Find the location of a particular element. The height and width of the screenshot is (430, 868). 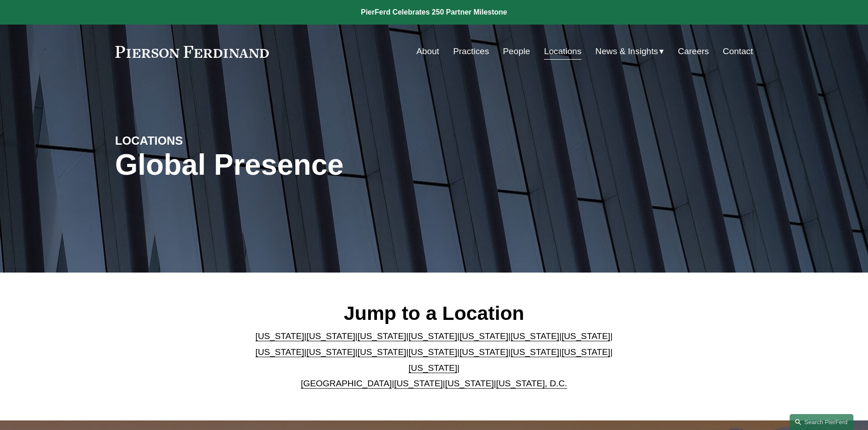

a: Locations is located at coordinates (563, 51).